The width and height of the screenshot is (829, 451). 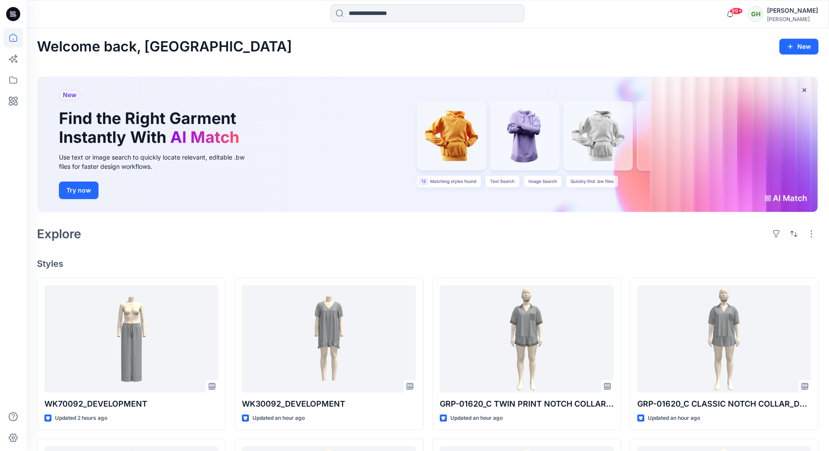 What do you see at coordinates (79, 190) in the screenshot?
I see `a: Try now` at bounding box center [79, 190].